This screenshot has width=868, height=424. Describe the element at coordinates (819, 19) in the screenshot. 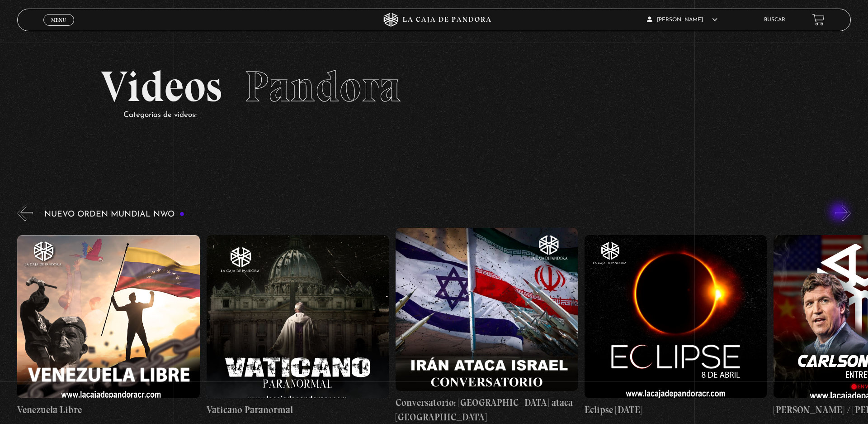

I see `a: View your shopping cart` at that location.